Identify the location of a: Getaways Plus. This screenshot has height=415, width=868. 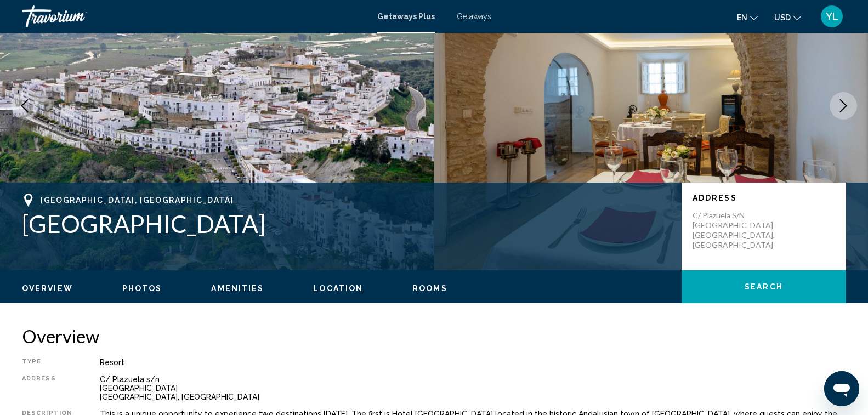
(406, 17).